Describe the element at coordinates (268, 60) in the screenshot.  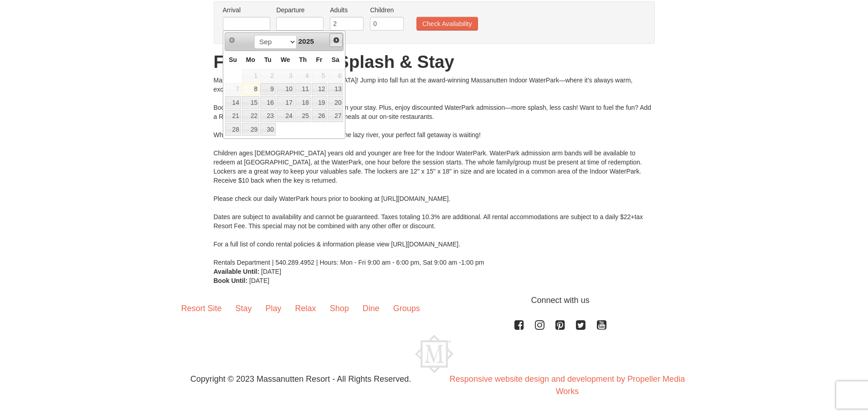
I see `span: Tuesday` at that location.